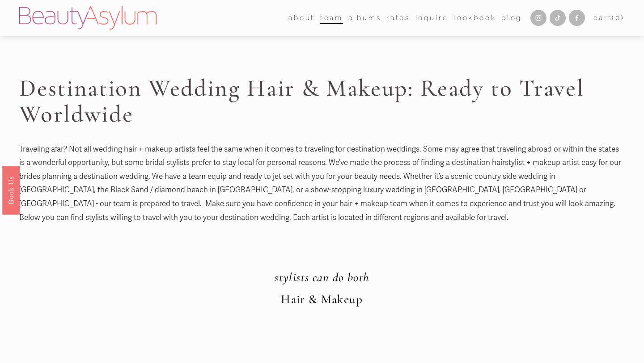 The image size is (644, 363). What do you see at coordinates (609, 18) in the screenshot?
I see `a: Cart(0)` at bounding box center [609, 18].